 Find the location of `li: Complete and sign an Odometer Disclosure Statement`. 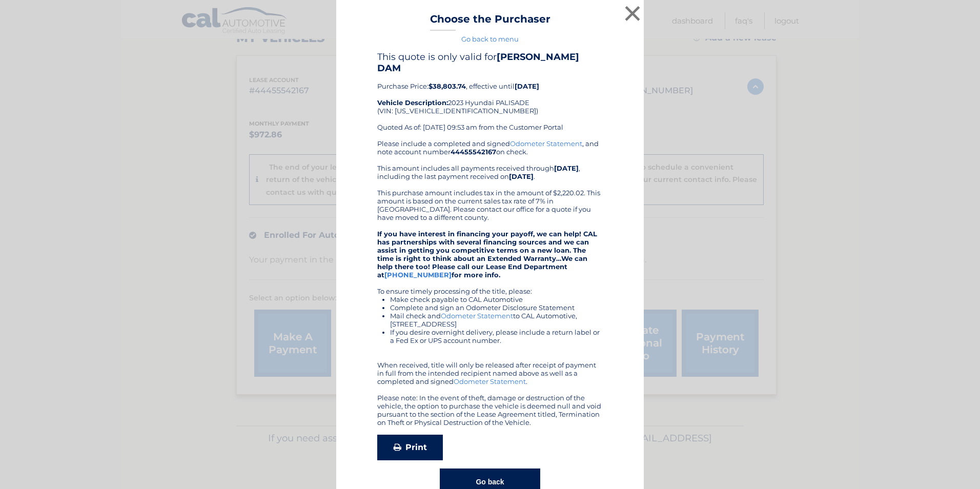

li: Complete and sign an Odometer Disclosure Statement is located at coordinates (496, 308).